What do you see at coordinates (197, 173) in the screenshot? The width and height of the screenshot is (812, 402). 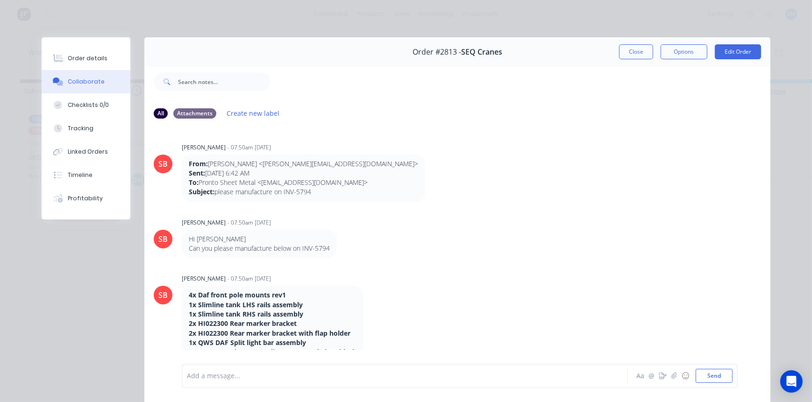 I see `strong: Sent:` at bounding box center [197, 173].